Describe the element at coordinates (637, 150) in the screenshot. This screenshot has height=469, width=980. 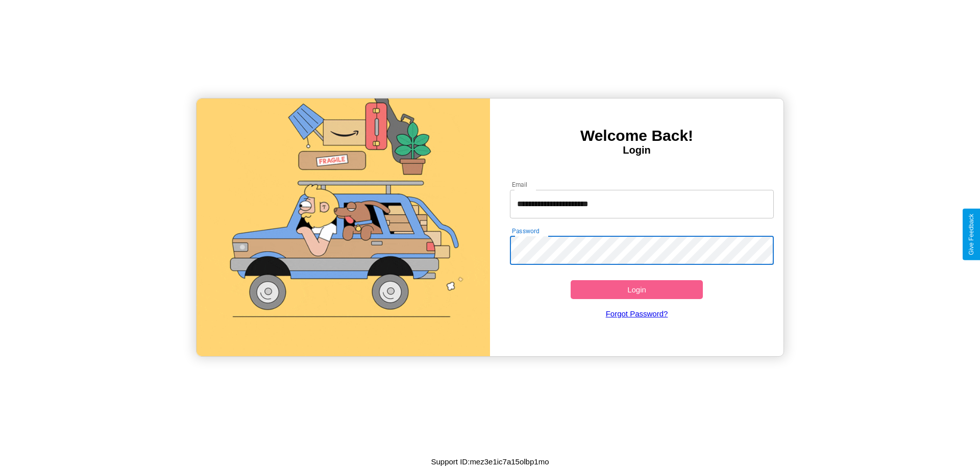
I see `h4: Login` at that location.